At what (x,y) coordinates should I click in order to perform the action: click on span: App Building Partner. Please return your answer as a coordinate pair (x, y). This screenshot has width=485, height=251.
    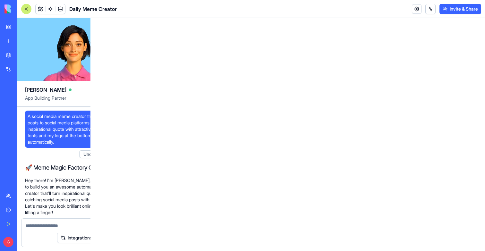
    Looking at the image, I should click on (73, 101).